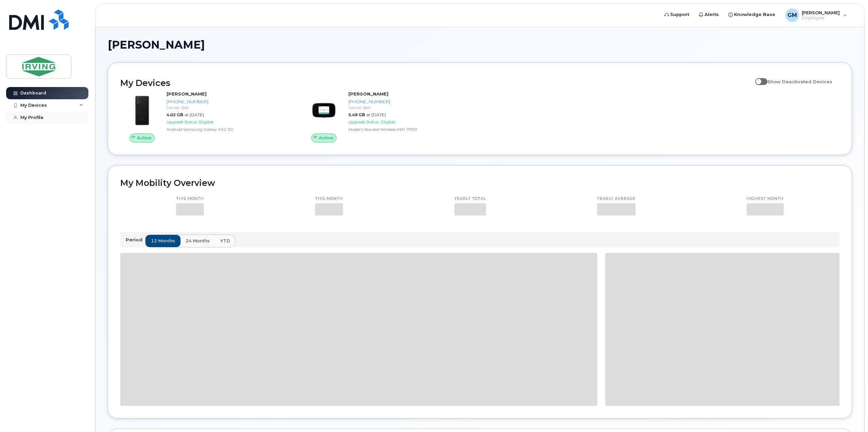  Describe the element at coordinates (799, 81) in the screenshot. I see `span: Show Deactivated Devices` at that location.